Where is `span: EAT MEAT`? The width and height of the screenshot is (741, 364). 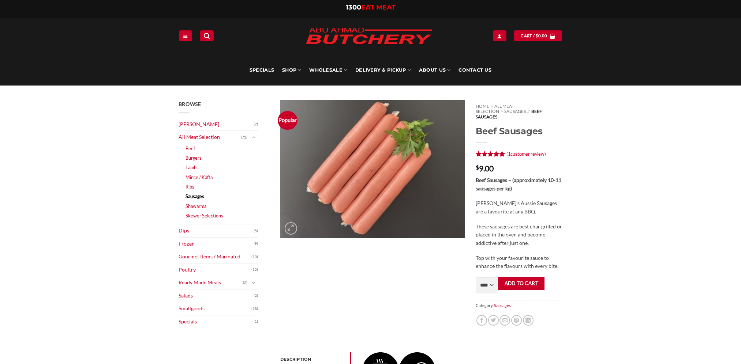 span: EAT MEAT is located at coordinates (378, 7).